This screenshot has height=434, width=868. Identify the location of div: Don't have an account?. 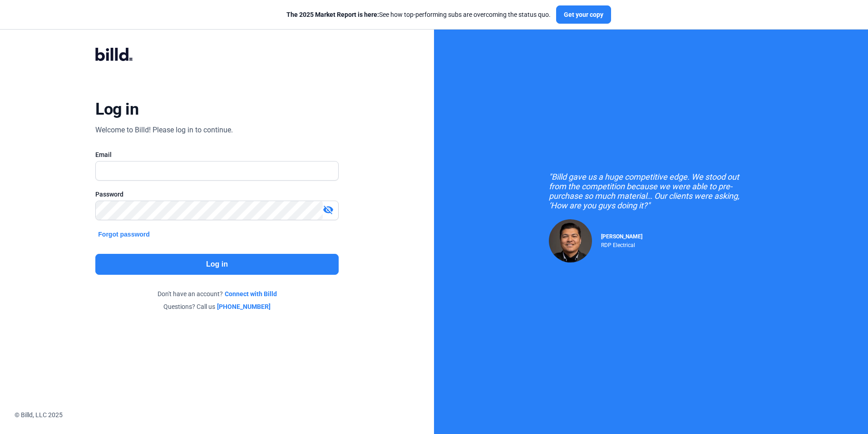
(217, 294).